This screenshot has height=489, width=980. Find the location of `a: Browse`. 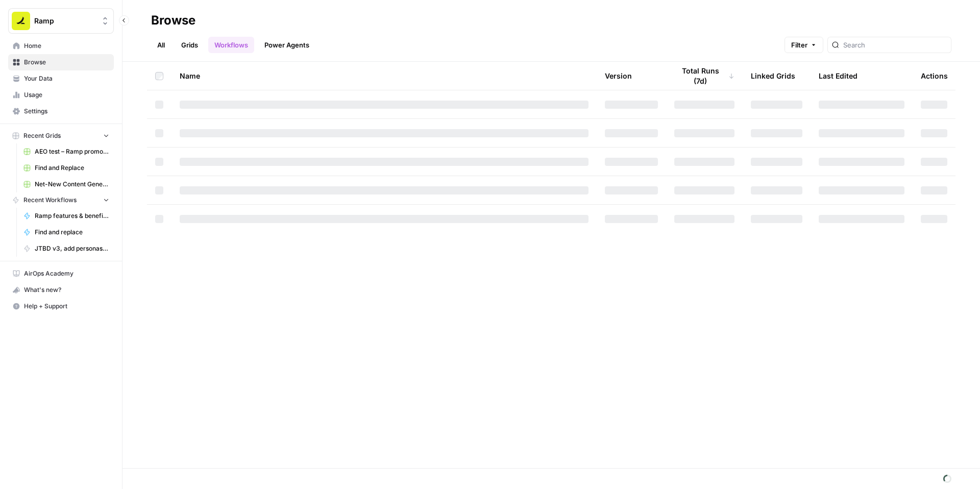

a: Browse is located at coordinates (61, 62).